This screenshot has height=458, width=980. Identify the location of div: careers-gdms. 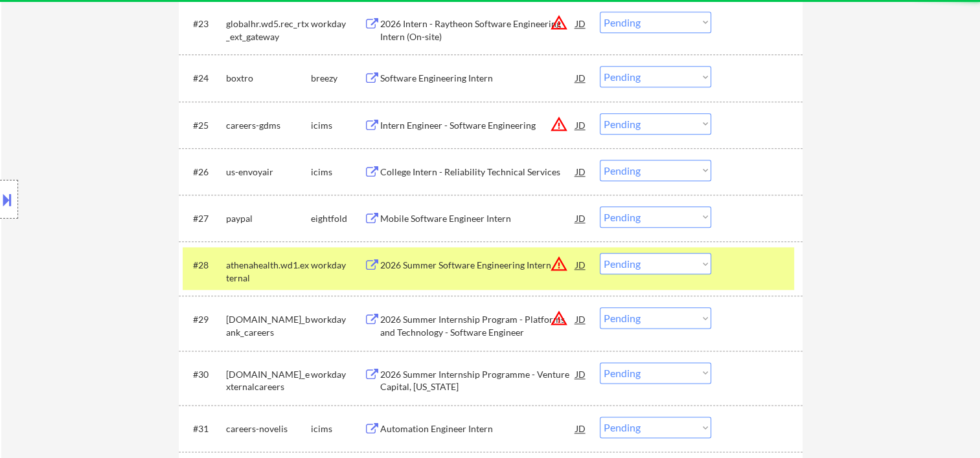
(268, 126).